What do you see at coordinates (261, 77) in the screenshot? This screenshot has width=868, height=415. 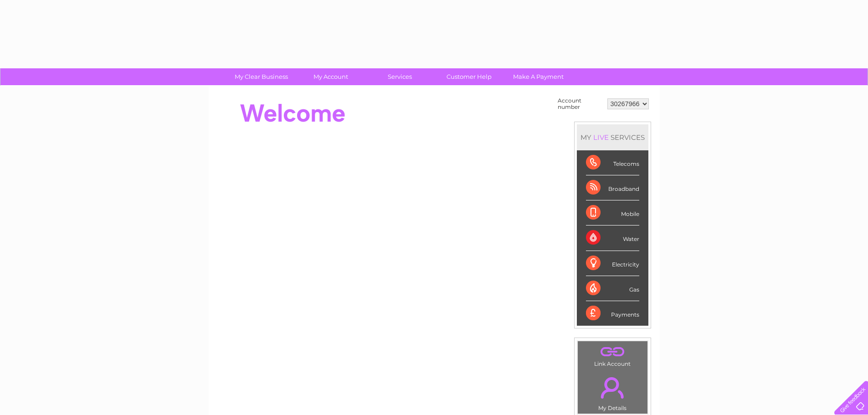 I see `a: My Clear Business` at bounding box center [261, 77].